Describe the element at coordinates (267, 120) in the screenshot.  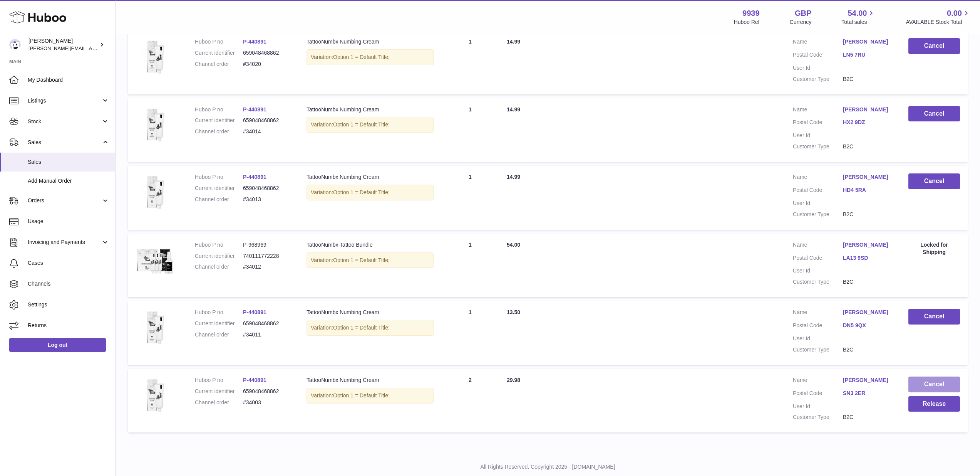
I see `dd: 659048468862` at that location.